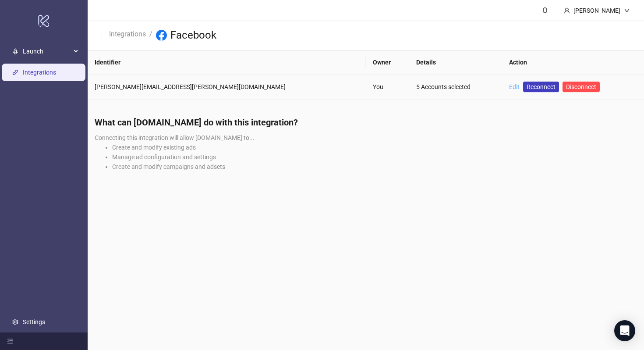  I want to click on span: user, so click(567, 10).